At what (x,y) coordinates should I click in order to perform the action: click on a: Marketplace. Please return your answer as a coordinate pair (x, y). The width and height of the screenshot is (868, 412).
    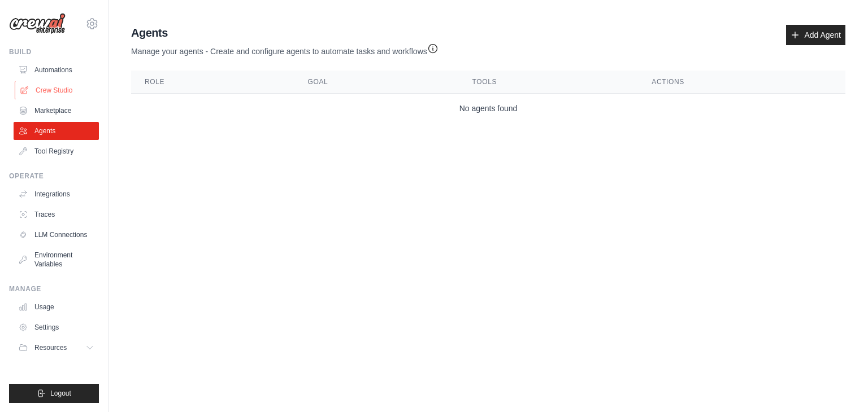
    Looking at the image, I should click on (56, 111).